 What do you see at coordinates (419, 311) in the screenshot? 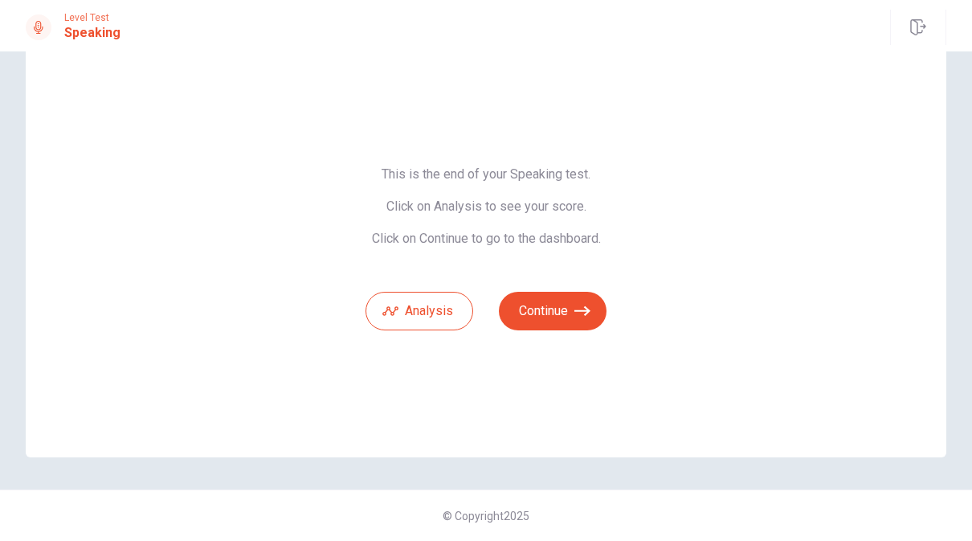
I see `a: Analysis` at bounding box center [419, 311].